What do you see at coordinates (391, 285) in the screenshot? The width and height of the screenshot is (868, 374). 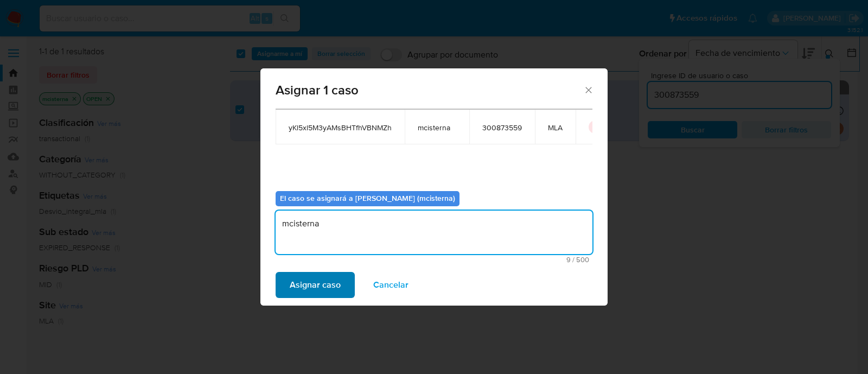 I see `button: Cancelar` at bounding box center [391, 285].